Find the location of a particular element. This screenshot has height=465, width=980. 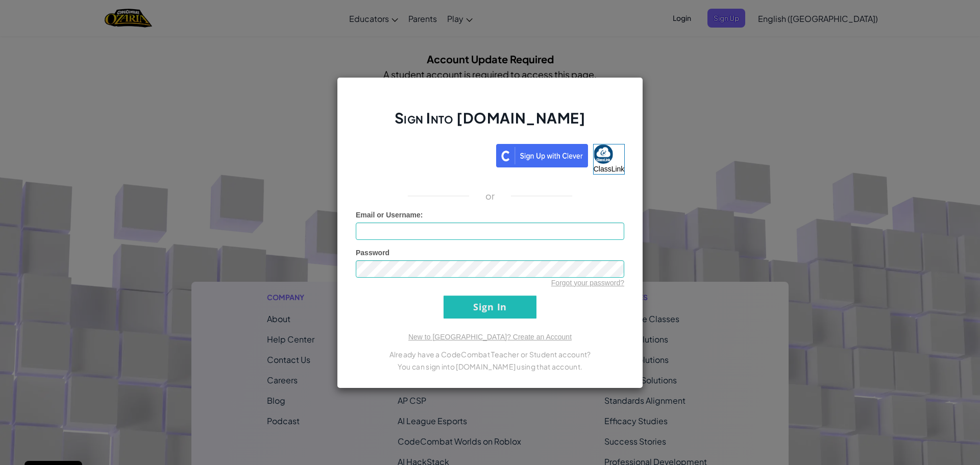

span: ClassLink is located at coordinates (609, 169).